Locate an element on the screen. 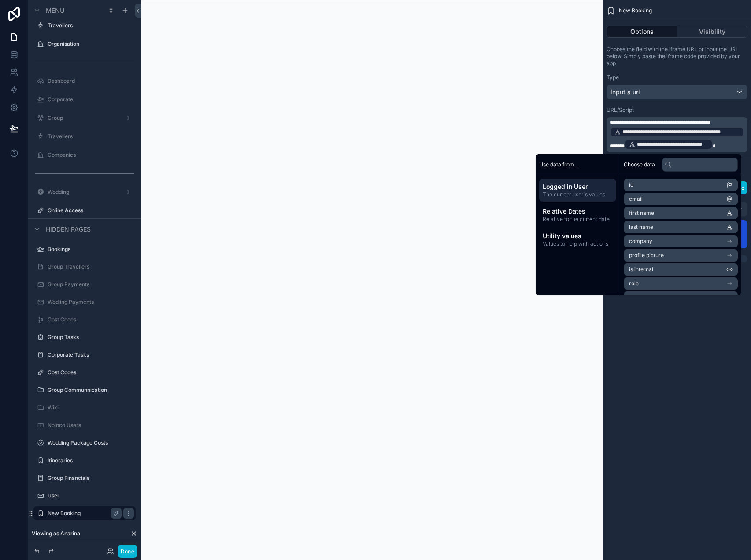  a: New Booking is located at coordinates (83, 514).